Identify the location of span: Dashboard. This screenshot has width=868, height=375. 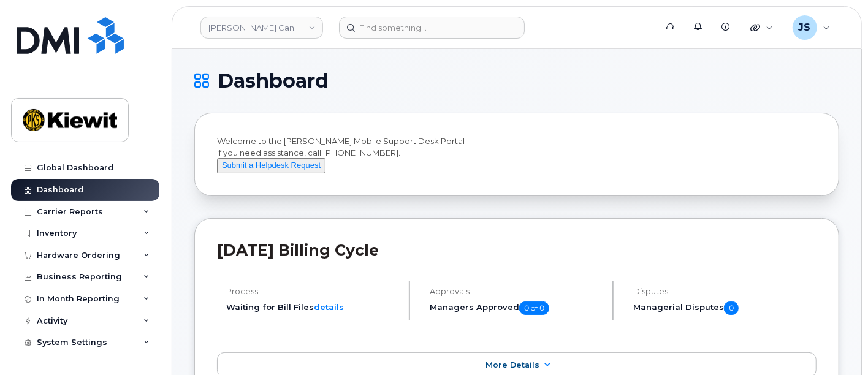
(273, 81).